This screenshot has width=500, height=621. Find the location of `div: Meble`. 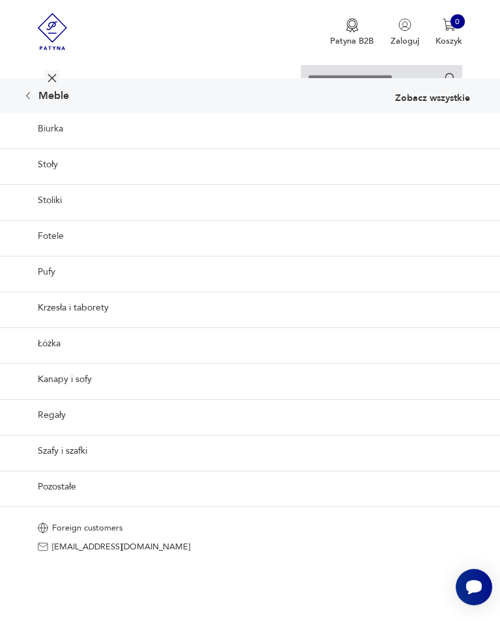

div: Meble is located at coordinates (46, 96).